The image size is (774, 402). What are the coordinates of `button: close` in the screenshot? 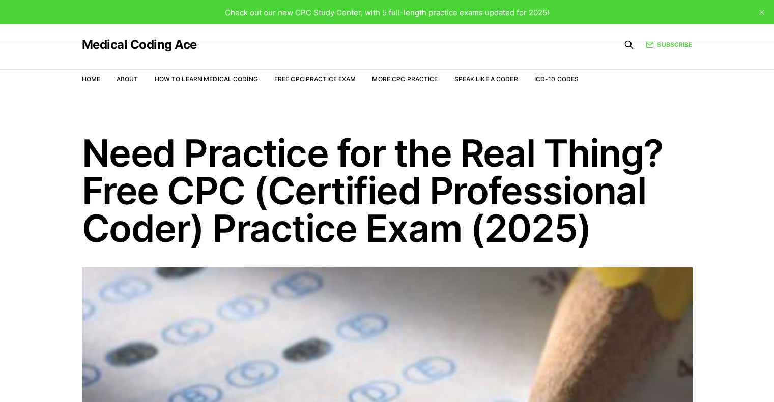 It's located at (761, 12).